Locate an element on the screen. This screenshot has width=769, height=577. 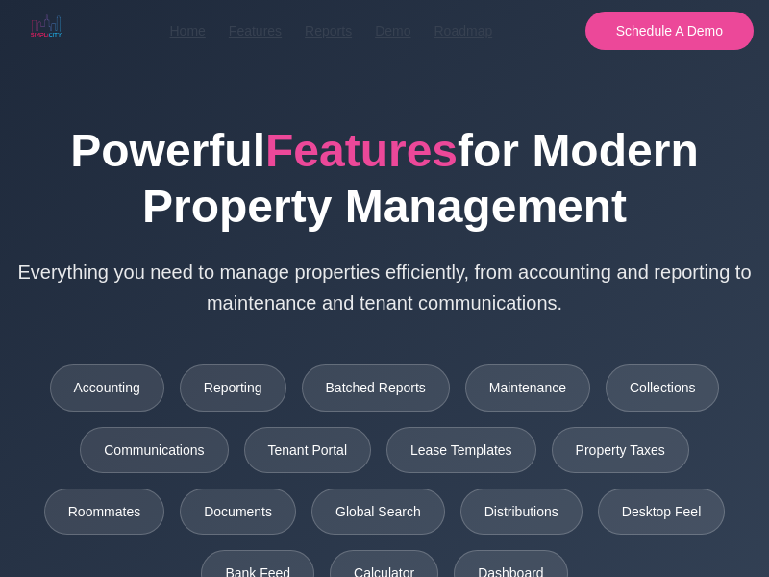
a: Property Taxes is located at coordinates (620, 450).